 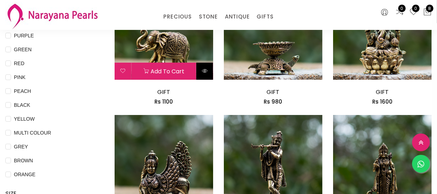 What do you see at coordinates (23, 49) in the screenshot?
I see `span: GREEN` at bounding box center [23, 49].